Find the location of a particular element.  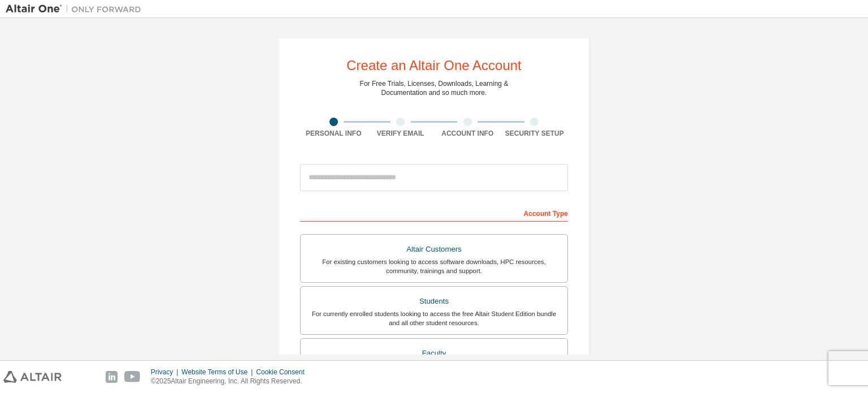

img: youtube.svg is located at coordinates (132, 376).